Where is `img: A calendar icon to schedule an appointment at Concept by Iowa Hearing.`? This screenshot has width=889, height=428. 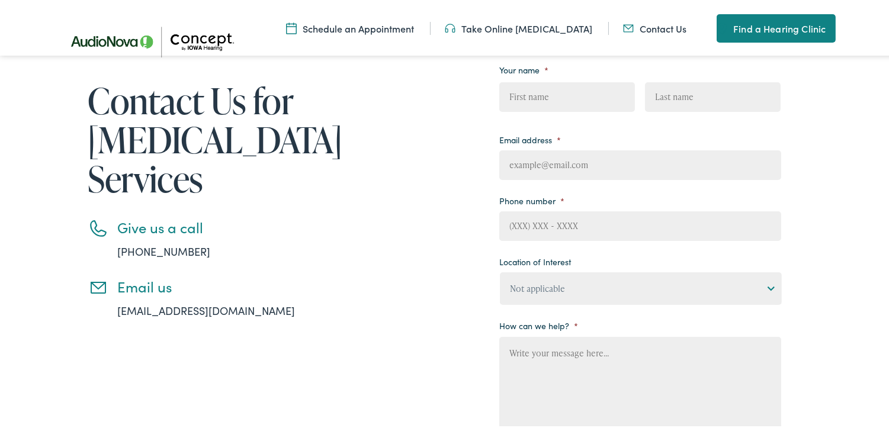
img: A calendar icon to schedule an appointment at Concept by Iowa Hearing. is located at coordinates (291, 26).